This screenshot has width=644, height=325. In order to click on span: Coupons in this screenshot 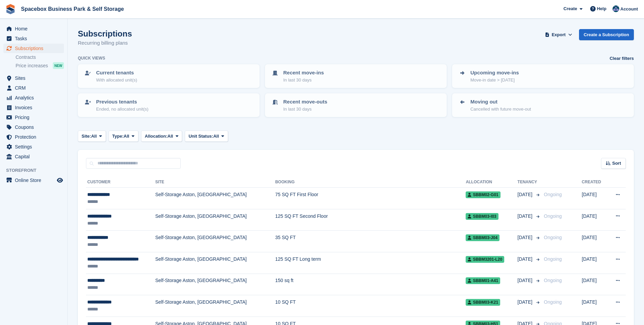, I will do `click(35, 127)`.